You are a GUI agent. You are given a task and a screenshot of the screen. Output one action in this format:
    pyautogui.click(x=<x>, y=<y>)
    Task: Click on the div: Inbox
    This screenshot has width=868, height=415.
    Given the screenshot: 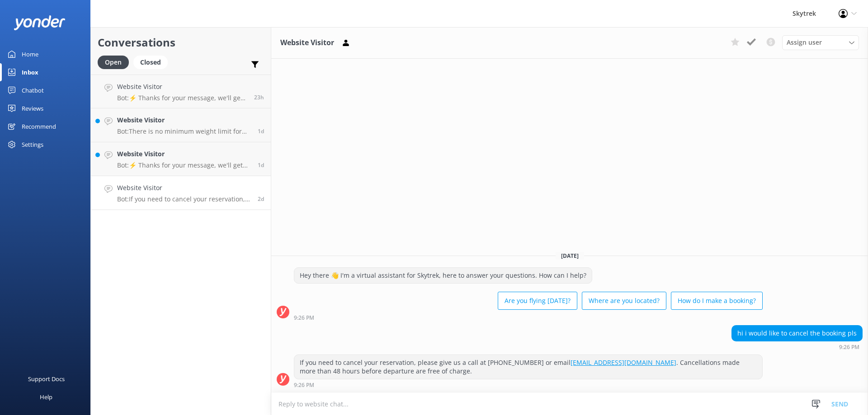 What is the action you would take?
    pyautogui.click(x=30, y=72)
    